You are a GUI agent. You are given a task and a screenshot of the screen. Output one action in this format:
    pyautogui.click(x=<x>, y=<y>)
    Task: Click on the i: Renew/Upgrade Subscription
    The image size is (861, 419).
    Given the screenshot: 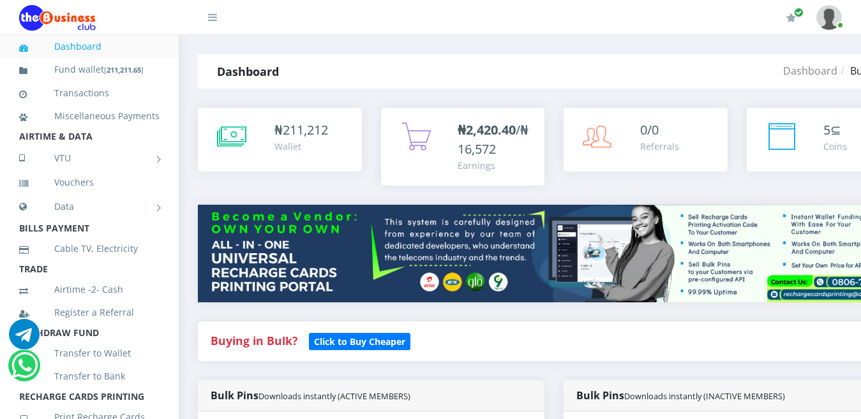 What is the action you would take?
    pyautogui.click(x=790, y=18)
    